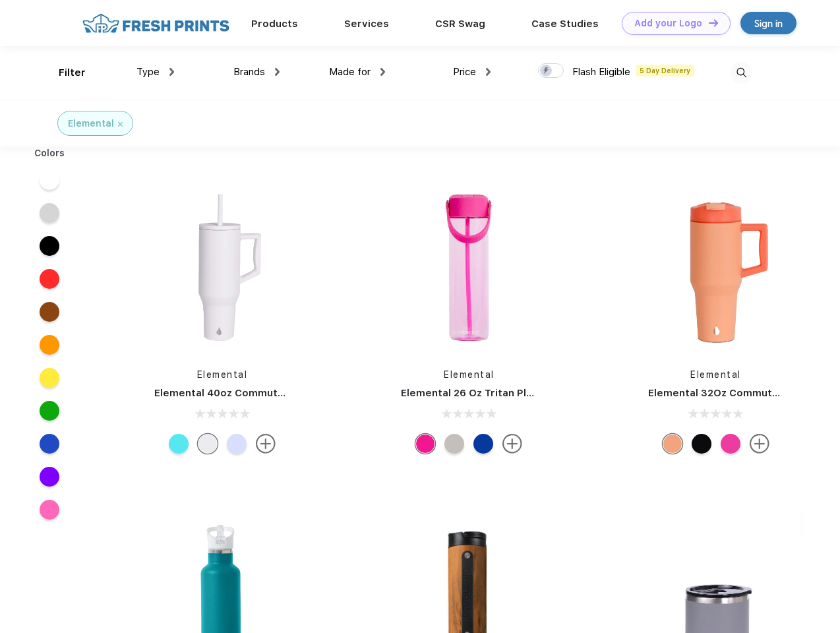  Describe the element at coordinates (665, 71) in the screenshot. I see `span: 5 Day Delivery` at that location.